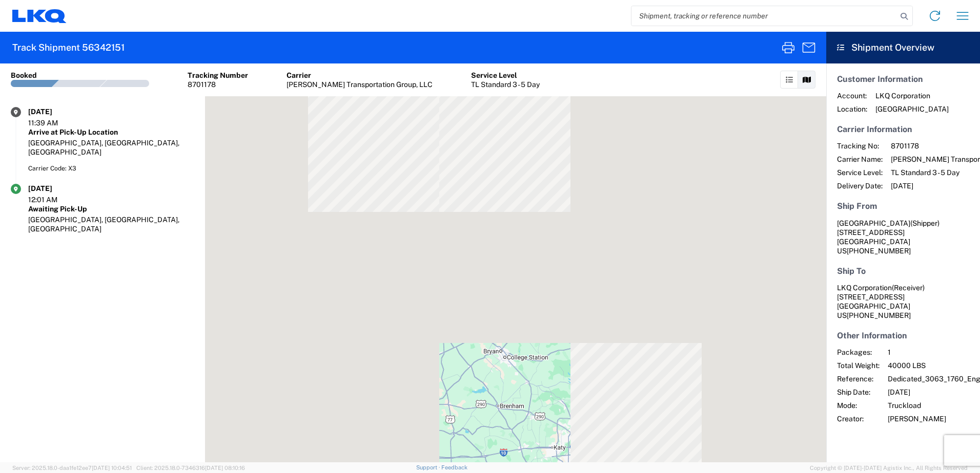  What do you see at coordinates (858, 366) in the screenshot?
I see `span: Total Weight:` at bounding box center [858, 366].